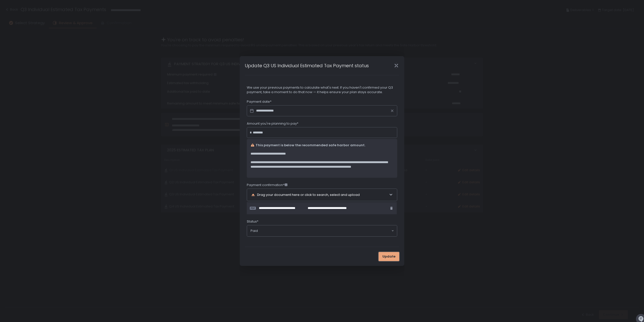 The height and width of the screenshot is (322, 644). Describe the element at coordinates (254, 231) in the screenshot. I see `span: Paid` at that location.